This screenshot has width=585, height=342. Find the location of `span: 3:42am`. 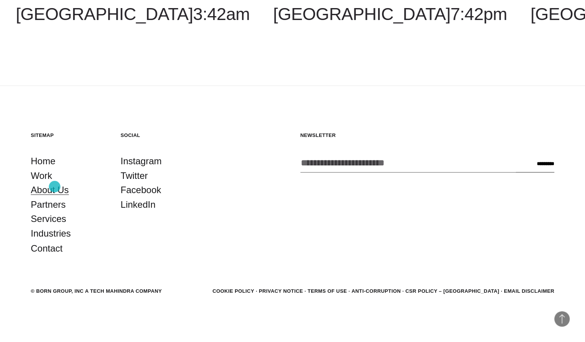

span: 3:42am is located at coordinates (221, 14).